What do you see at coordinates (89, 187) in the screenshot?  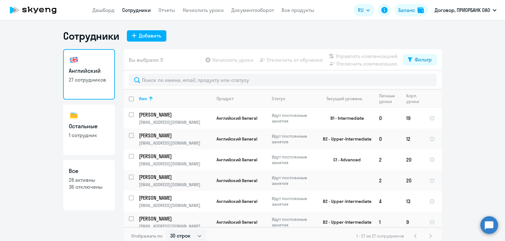 I see `p: 36 отключены` at bounding box center [89, 187].